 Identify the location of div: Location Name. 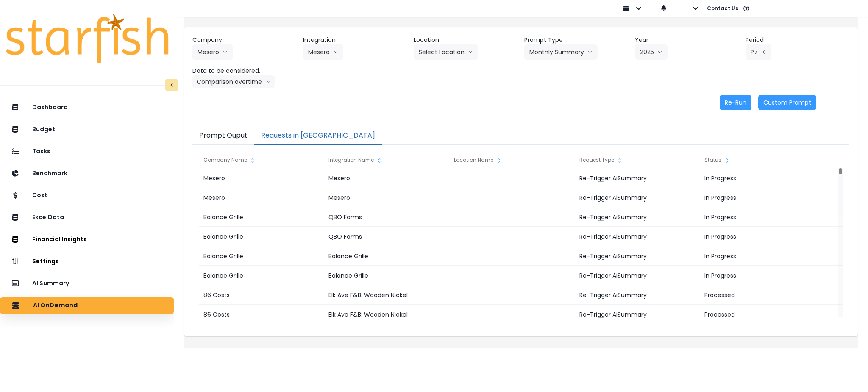
(512, 160).